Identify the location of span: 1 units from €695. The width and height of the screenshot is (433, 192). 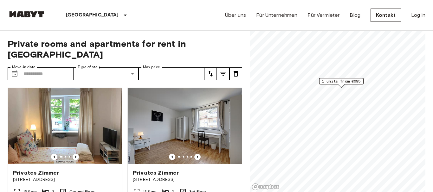
(341, 81).